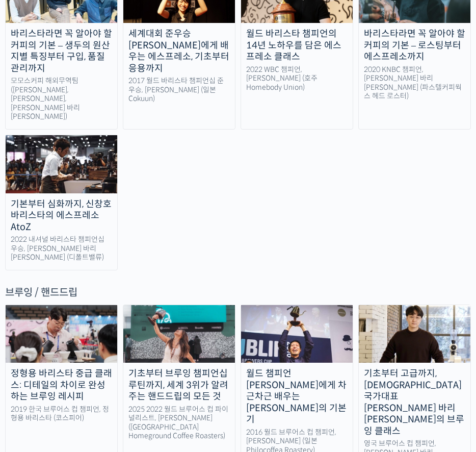 This screenshot has height=452, width=476. What do you see at coordinates (100, 343) in the screenshot?
I see `span: 대화` at bounding box center [100, 343].